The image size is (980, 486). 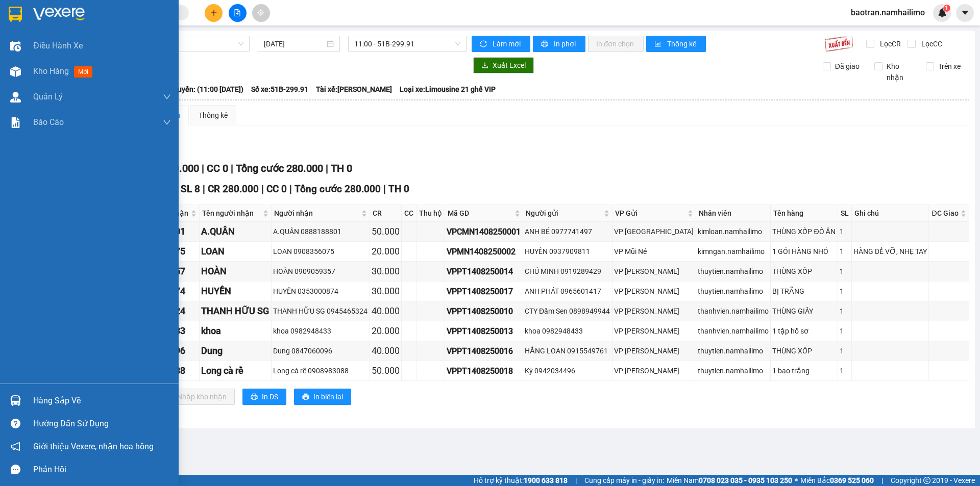 I want to click on th: Tên hàng, so click(x=804, y=213).